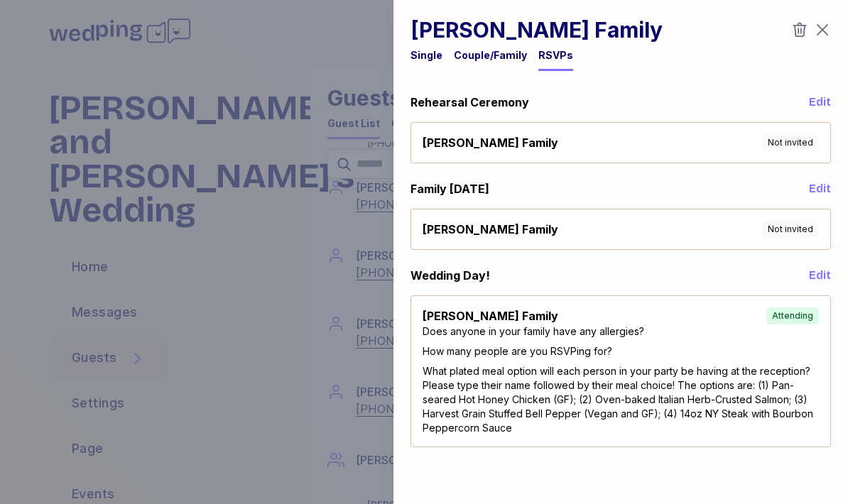  Describe the element at coordinates (556, 56) in the screenshot. I see `div: RSVPs` at that location.